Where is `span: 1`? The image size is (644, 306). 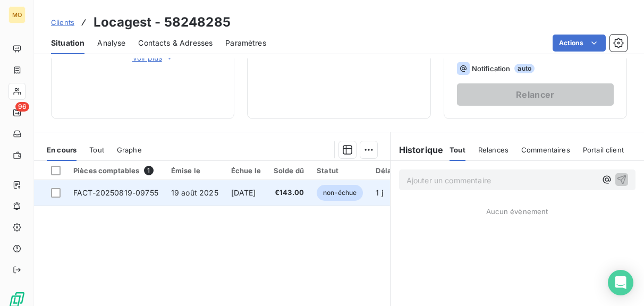
span: 1 is located at coordinates (149, 170).